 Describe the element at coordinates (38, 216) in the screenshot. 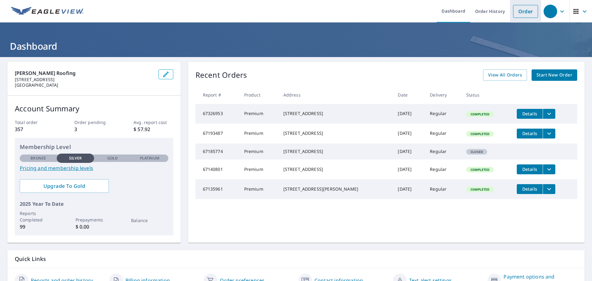

I see `p: Reports Completed` at that location.